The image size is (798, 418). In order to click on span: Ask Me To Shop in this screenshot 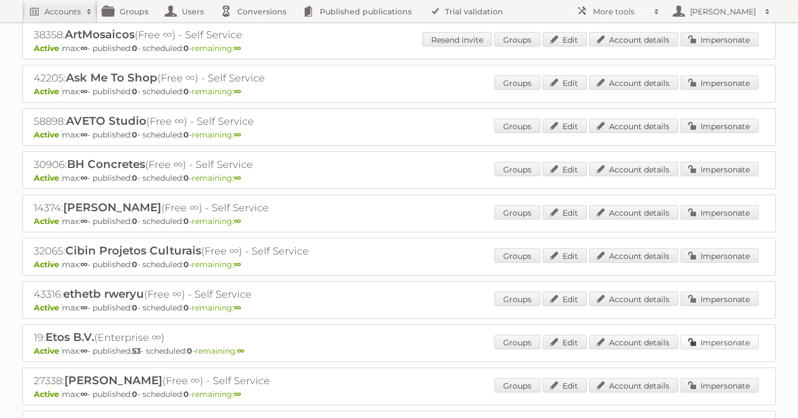, I will do `click(111, 78)`.